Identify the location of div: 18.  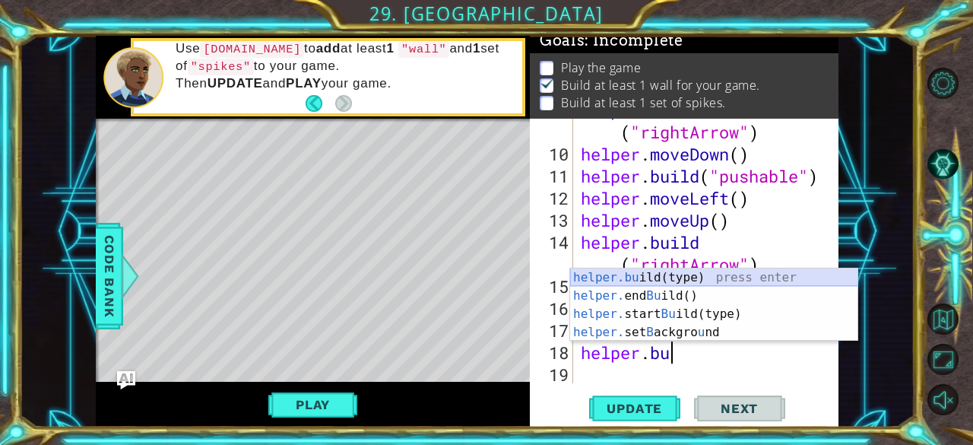
(553, 352).